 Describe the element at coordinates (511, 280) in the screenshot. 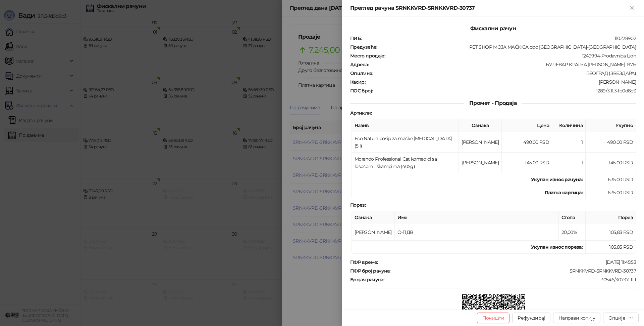

I see `div: 30546/30737ПП` at that location.